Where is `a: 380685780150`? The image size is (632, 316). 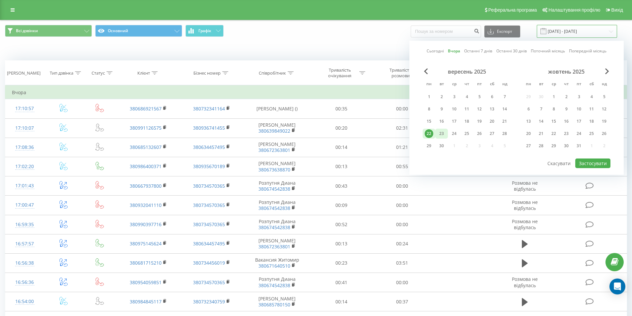 a: 380685780150 is located at coordinates (274, 305).